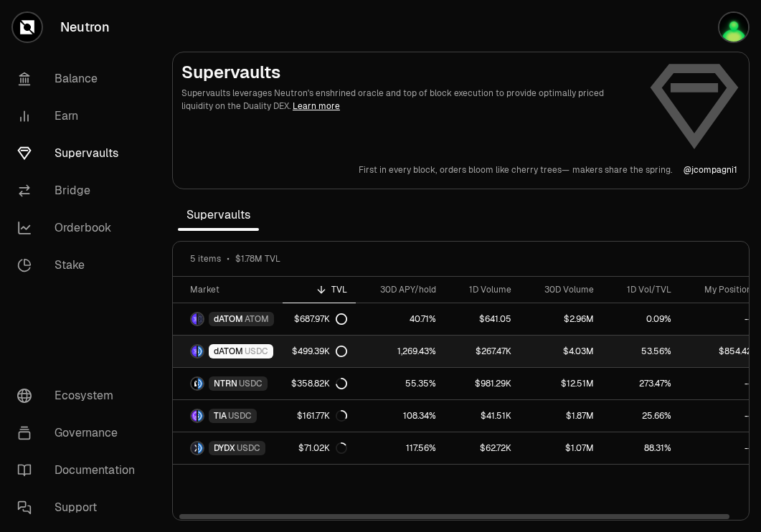 This screenshot has width=761, height=532. Describe the element at coordinates (710, 170) in the screenshot. I see `a: @jcompagni1` at that location.